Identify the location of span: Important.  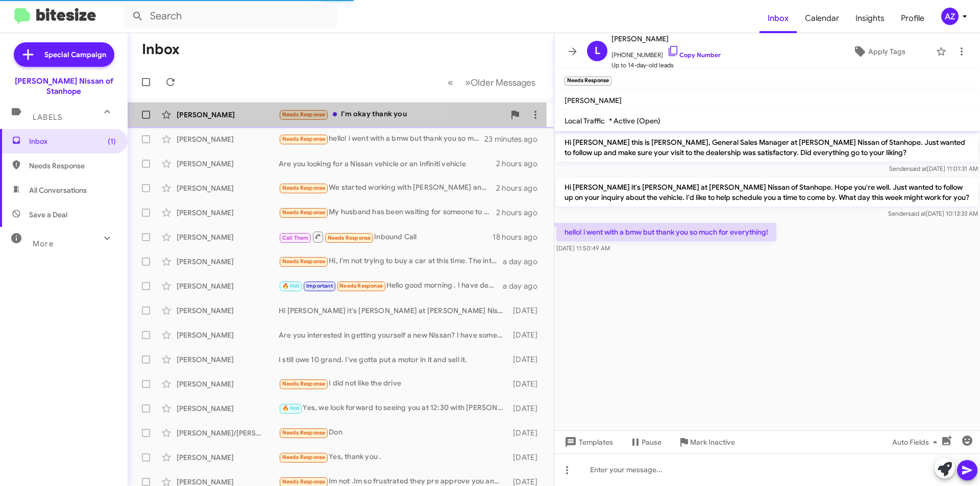
(319, 286).